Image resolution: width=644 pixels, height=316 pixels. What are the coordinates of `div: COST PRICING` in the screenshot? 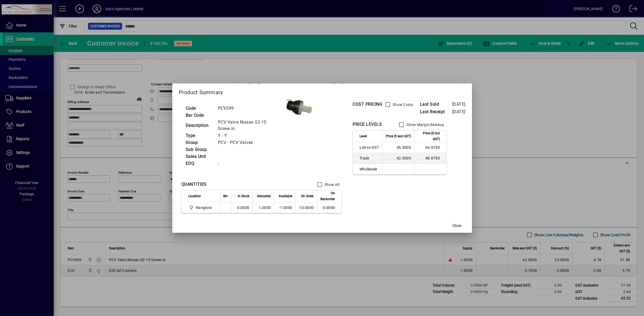 It's located at (367, 105).